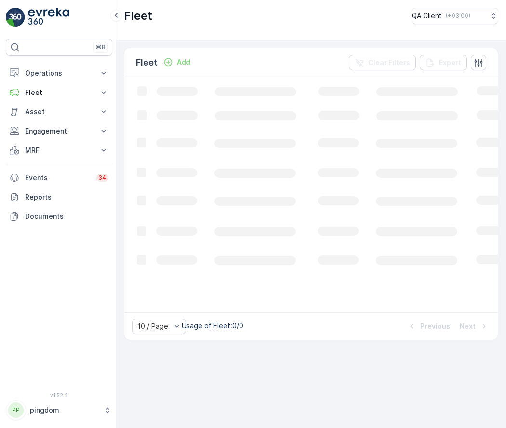 Image resolution: width=506 pixels, height=428 pixels. What do you see at coordinates (58, 178) in the screenshot?
I see `p: Events` at bounding box center [58, 178].